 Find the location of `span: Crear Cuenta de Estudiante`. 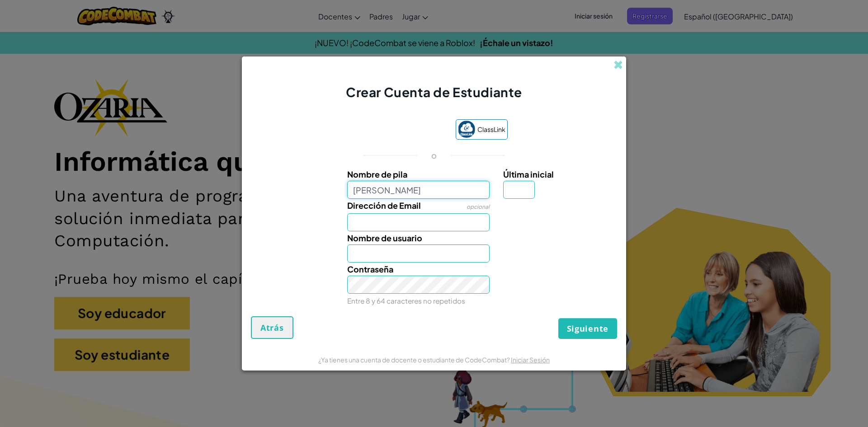

span: Crear Cuenta de Estudiante is located at coordinates (434, 92).